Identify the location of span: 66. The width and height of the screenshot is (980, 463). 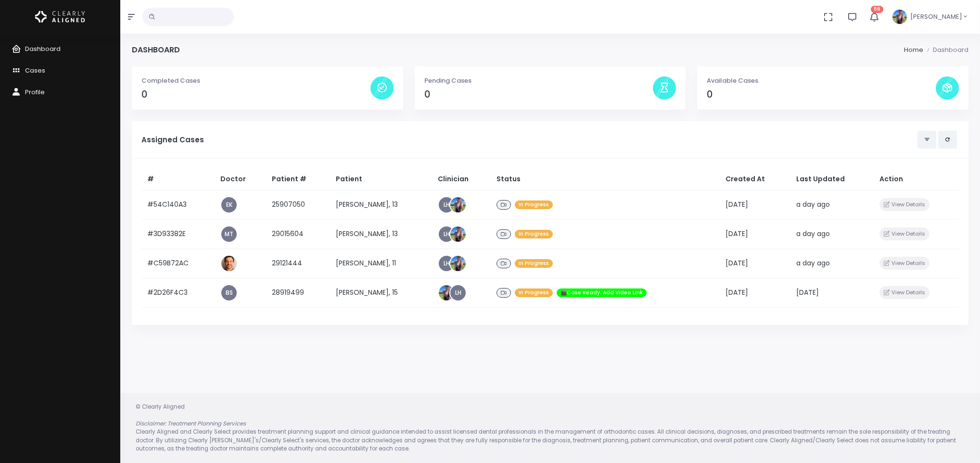
(877, 9).